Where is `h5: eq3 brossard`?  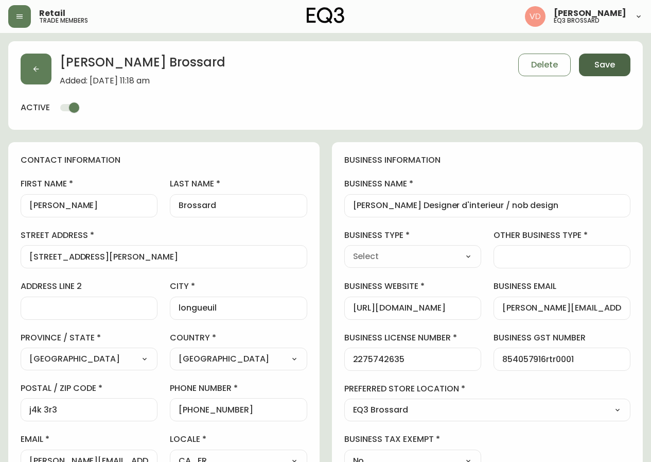 h5: eq3 brossard is located at coordinates (577, 21).